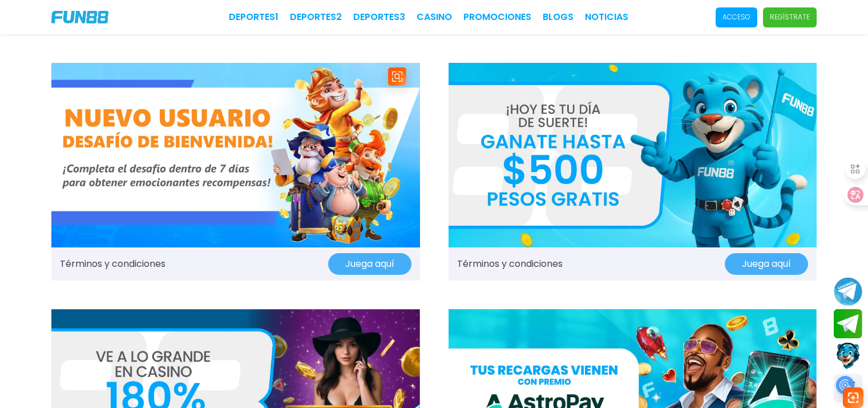 The width and height of the screenshot is (868, 408). Describe the element at coordinates (379, 17) in the screenshot. I see `a: Deportes3` at that location.